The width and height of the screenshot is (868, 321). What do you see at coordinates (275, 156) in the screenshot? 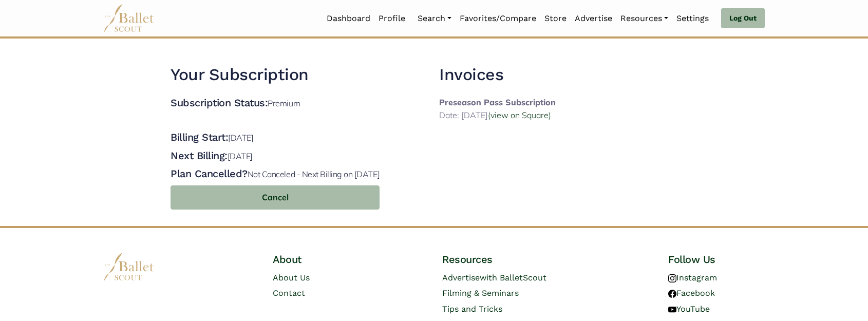
I see `h4: Next Billing:` at bounding box center [275, 156].